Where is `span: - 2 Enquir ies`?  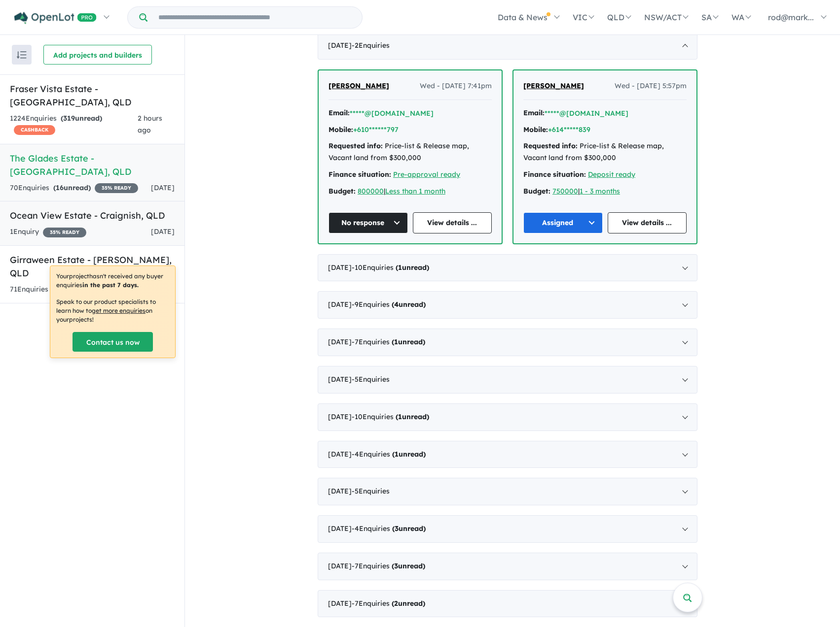
span: - 2 Enquir ies is located at coordinates (370, 45).